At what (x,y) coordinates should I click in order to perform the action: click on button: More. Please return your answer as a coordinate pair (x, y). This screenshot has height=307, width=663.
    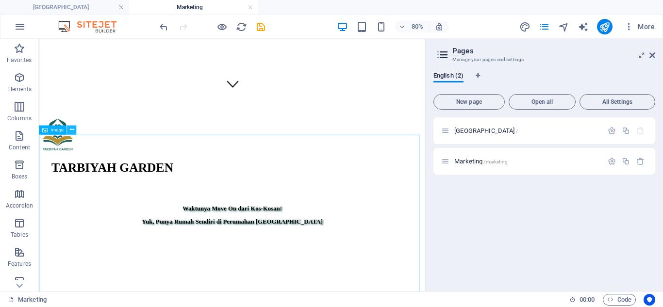
    Looking at the image, I should click on (639, 27).